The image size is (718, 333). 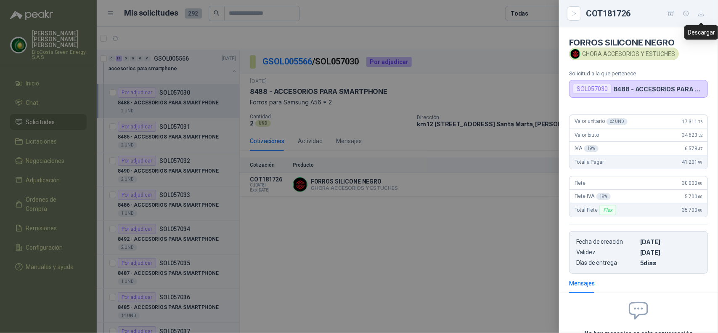 What do you see at coordinates (580, 183) in the screenshot?
I see `span: Flete` at bounding box center [580, 183].